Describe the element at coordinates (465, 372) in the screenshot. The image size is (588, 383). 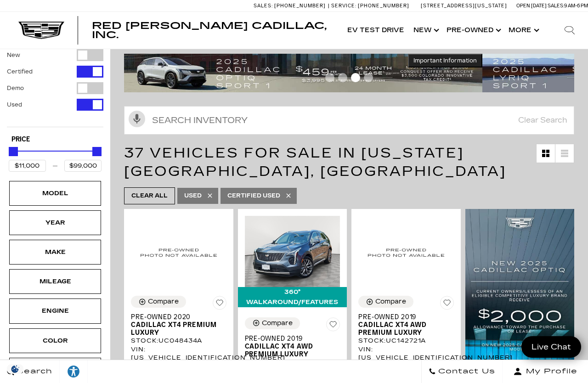
I see `span: Contact Us` at that location.